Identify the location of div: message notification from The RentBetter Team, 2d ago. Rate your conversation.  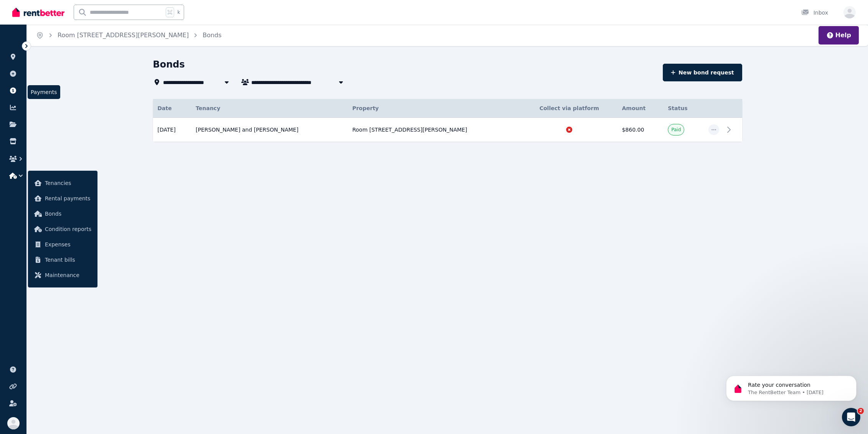
(77, 29).